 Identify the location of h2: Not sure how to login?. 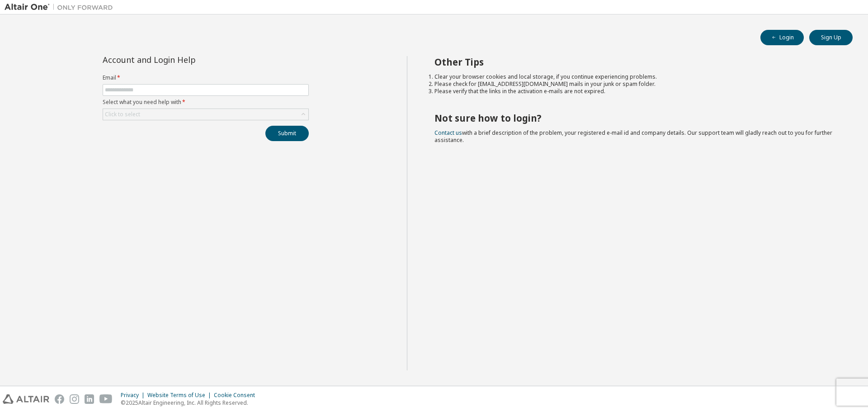
(635, 118).